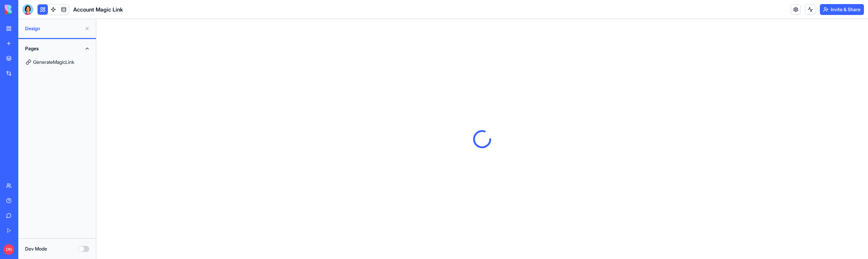  Describe the element at coordinates (36, 249) in the screenshot. I see `label: Dev Mode` at that location.